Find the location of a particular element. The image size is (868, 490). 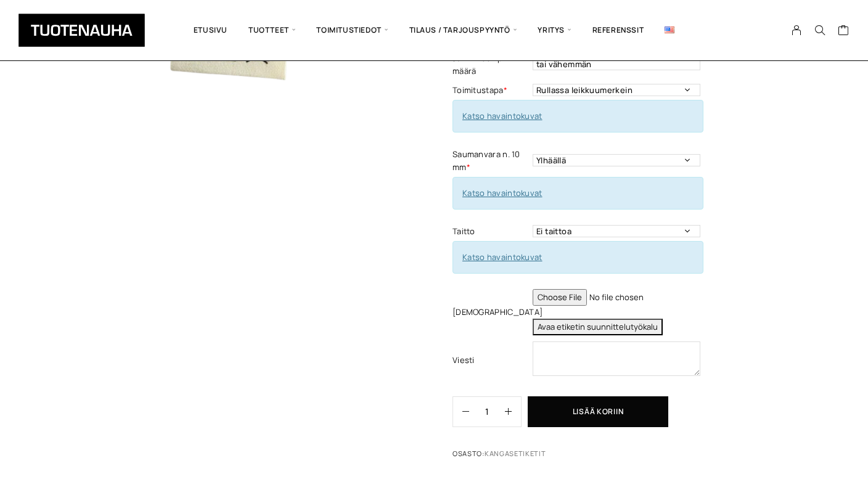

label: Jokin muu kpl-määrä is located at coordinates (491, 65).